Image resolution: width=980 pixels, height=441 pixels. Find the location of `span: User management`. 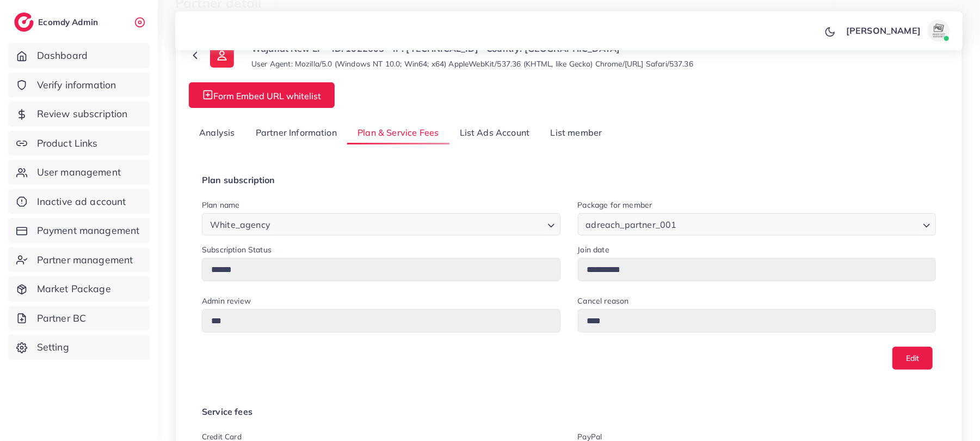

span: User management is located at coordinates (79, 172).